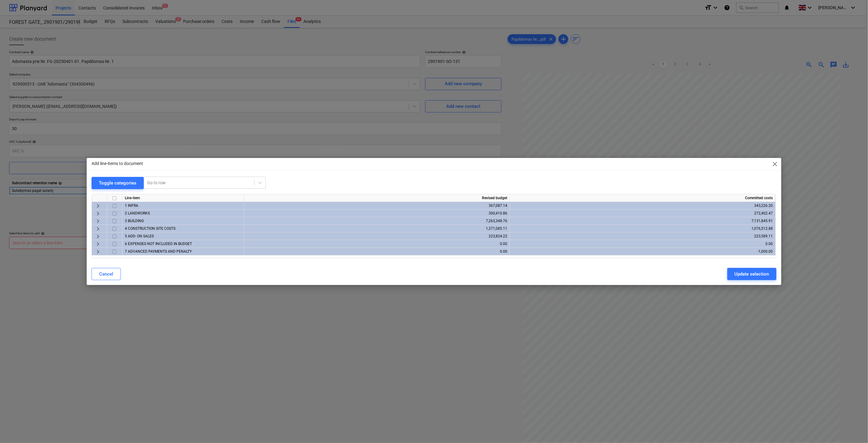  What do you see at coordinates (377, 198) in the screenshot?
I see `div: Revised budget` at bounding box center [377, 198].